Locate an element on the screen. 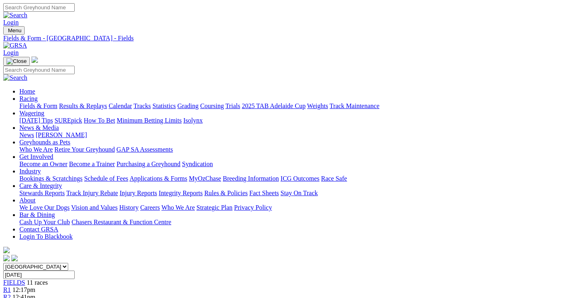  a: Trials is located at coordinates (232, 106).